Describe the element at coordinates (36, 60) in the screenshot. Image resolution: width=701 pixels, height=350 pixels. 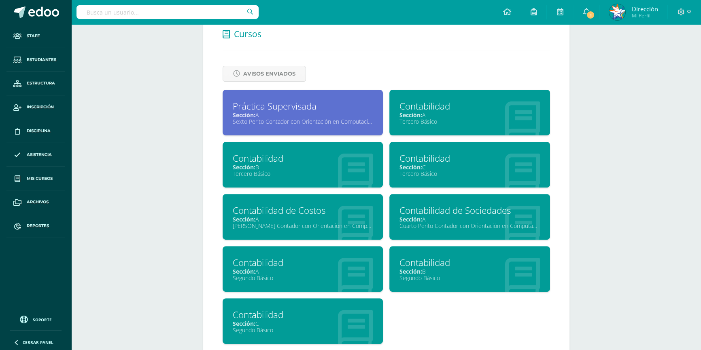
I see `a: Estudiantes` at that location.